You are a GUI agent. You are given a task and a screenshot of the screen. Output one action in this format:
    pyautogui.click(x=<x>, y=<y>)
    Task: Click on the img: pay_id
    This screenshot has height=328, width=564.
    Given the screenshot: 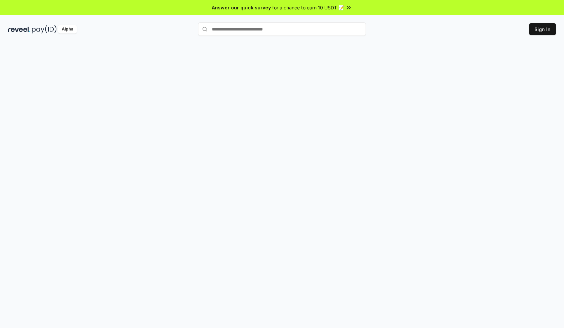 What is the action you would take?
    pyautogui.click(x=44, y=29)
    